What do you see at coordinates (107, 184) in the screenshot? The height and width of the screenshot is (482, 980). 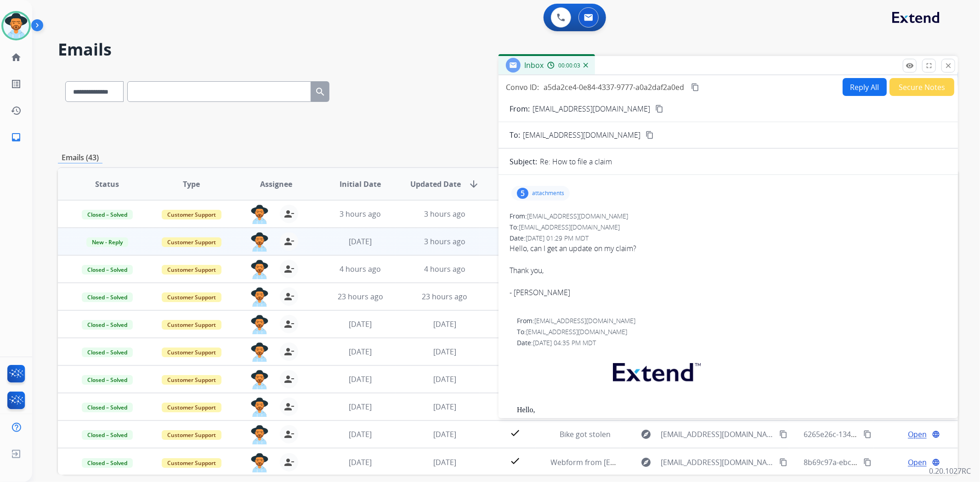 I see `span: Status` at bounding box center [107, 184].